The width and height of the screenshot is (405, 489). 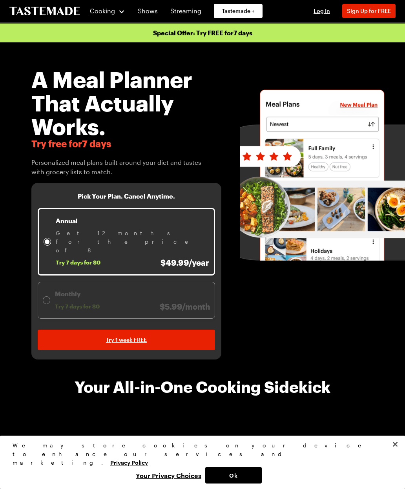 What do you see at coordinates (102, 11) in the screenshot?
I see `span: Cooking` at bounding box center [102, 11].